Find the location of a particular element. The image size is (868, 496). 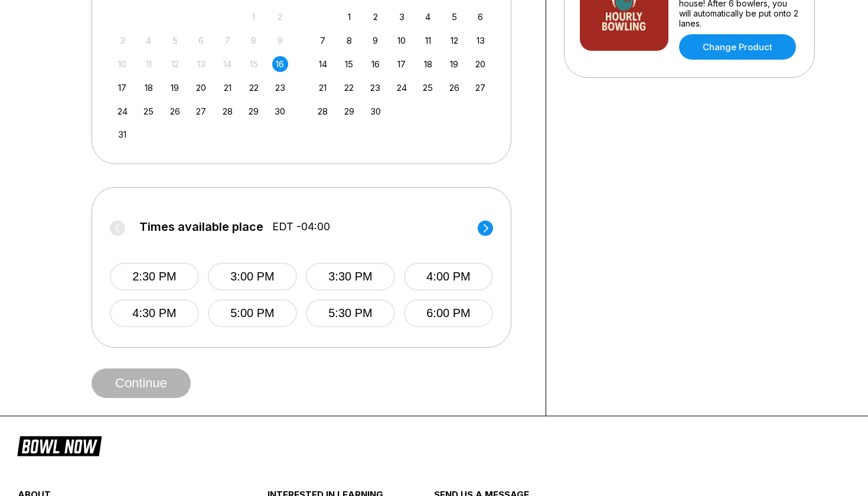

div: Choose Sunday, August 31st, 2025 is located at coordinates (122, 134).